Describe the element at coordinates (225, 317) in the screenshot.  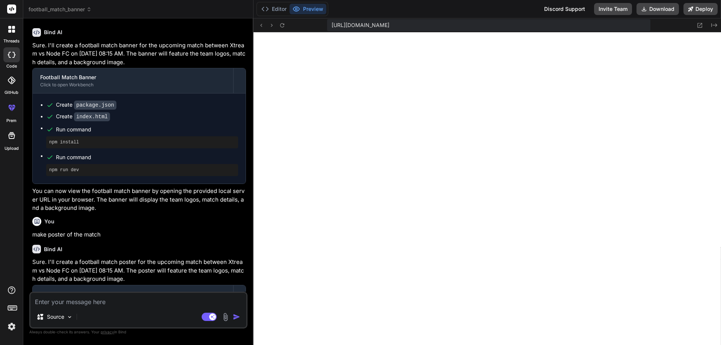
I see `img: attachment` at that location.